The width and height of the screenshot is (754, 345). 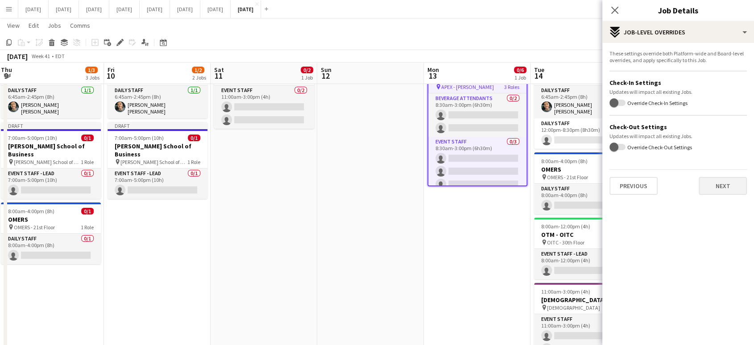 What do you see at coordinates (584, 248) in the screenshot?
I see `div: 8:00am-12:00pm (4h)0/1OTM - OITC OITC - 30th Floor1 RoleEvent Staff - Lead0/18:00am-12:00pm (4h)` at bounding box center [584, 248].